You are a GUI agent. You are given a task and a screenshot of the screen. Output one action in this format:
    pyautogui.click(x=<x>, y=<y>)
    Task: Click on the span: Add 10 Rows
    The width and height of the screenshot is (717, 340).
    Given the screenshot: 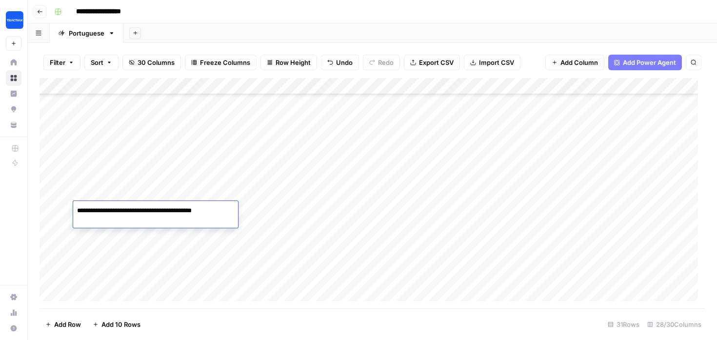 What is the action you would take?
    pyautogui.click(x=121, y=324)
    